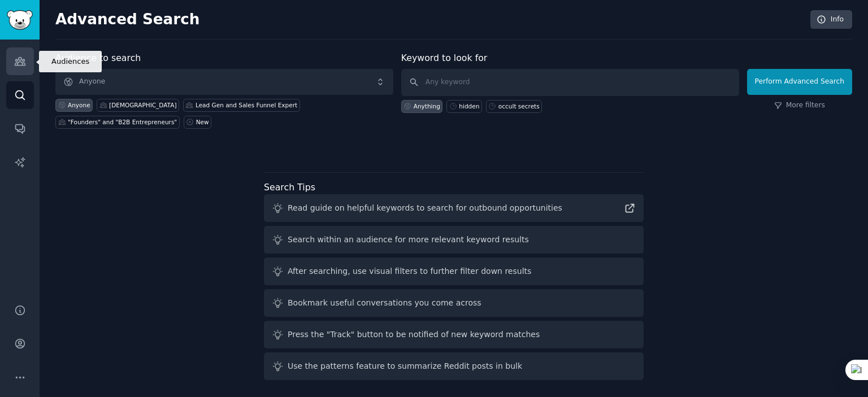 This screenshot has width=868, height=397. I want to click on a: More filters, so click(799, 106).